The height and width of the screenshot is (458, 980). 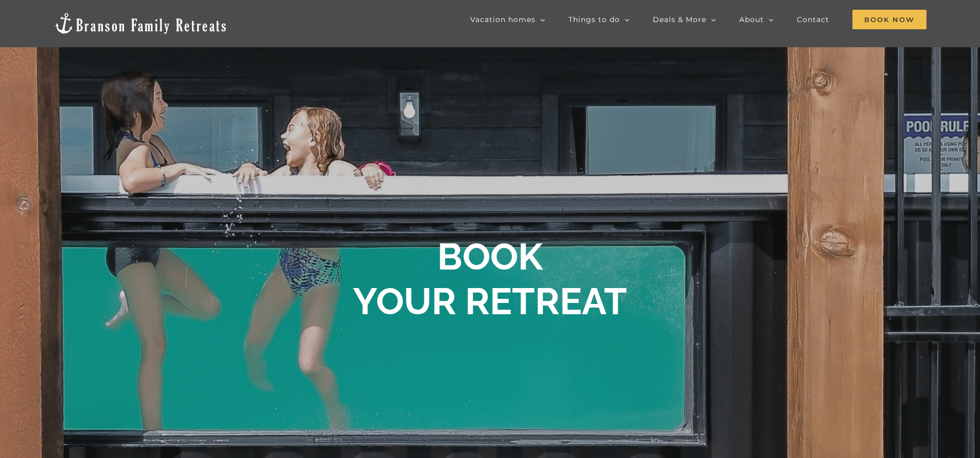 I want to click on span: Book Now, so click(x=889, y=19).